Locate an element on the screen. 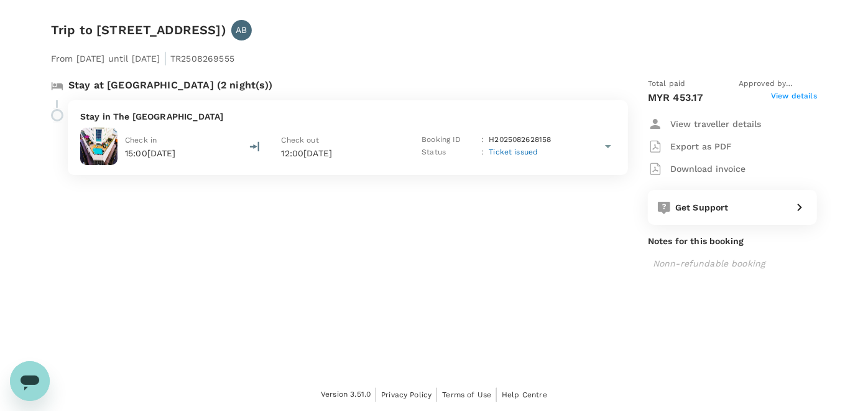 This screenshot has height=411, width=868. p: Notes for this booking is located at coordinates (733, 241).